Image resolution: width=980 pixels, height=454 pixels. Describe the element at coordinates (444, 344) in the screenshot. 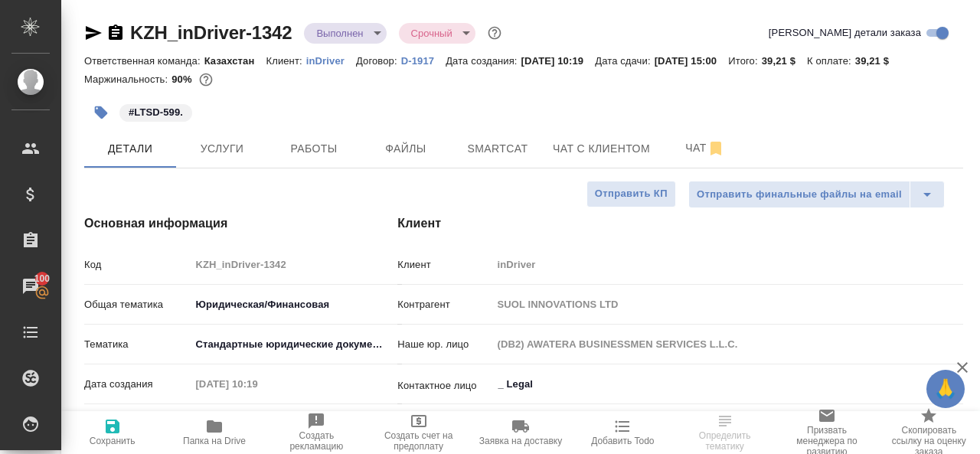

I see `p: Наше юр. лицо` at that location.